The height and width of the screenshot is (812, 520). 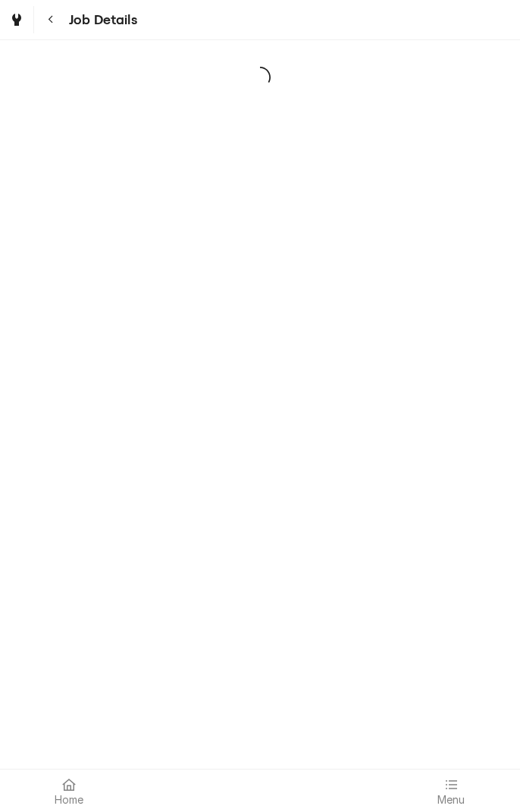 What do you see at coordinates (451, 790) in the screenshot?
I see `a: Menu` at bounding box center [451, 790].